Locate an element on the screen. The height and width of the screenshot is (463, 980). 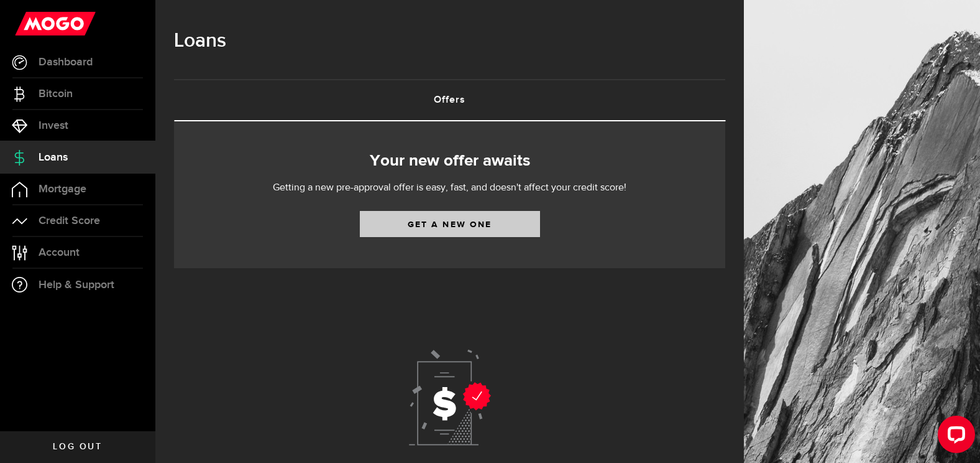
span: Log out is located at coordinates (77, 446).